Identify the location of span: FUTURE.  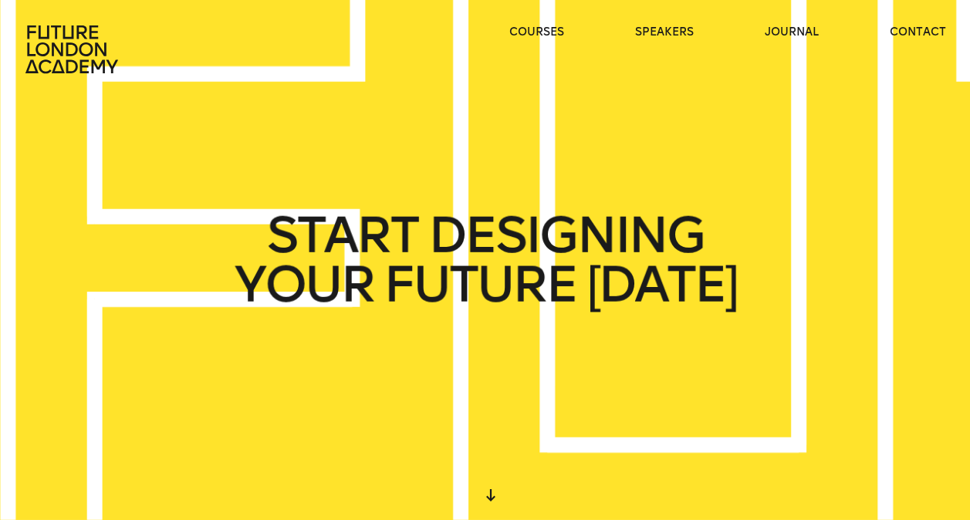
(480, 285).